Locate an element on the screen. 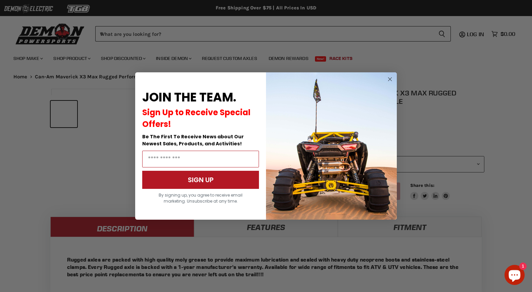 The width and height of the screenshot is (532, 292). span: Be The First To Receive News about Our Newest Sales, Products, and Activities! is located at coordinates (193, 140).